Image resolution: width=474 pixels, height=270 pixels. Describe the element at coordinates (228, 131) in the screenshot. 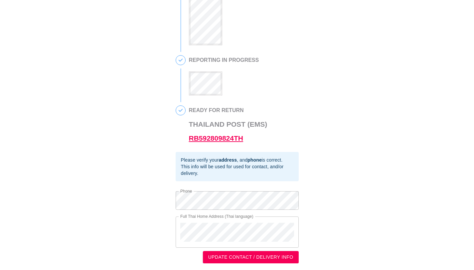

I see `h3: Thailand Post (EMS)` at that location.